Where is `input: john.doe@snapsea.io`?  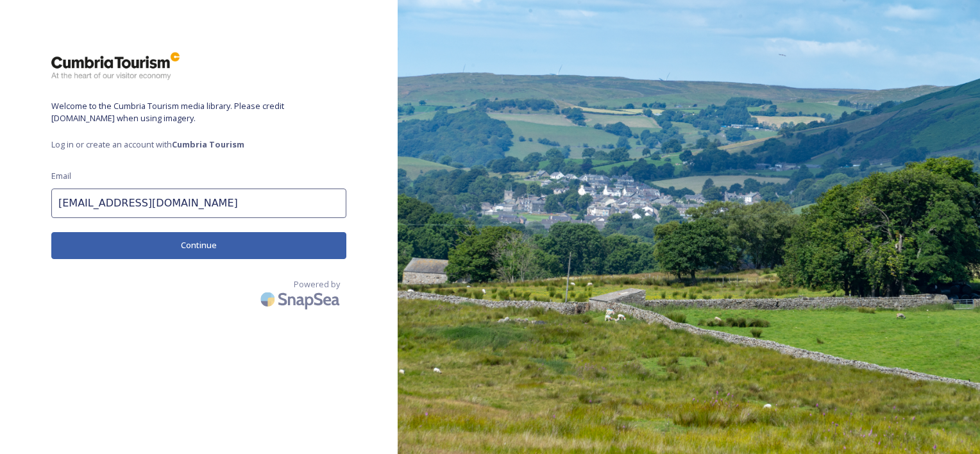
input: john.doe@snapsea.io is located at coordinates (199, 203).